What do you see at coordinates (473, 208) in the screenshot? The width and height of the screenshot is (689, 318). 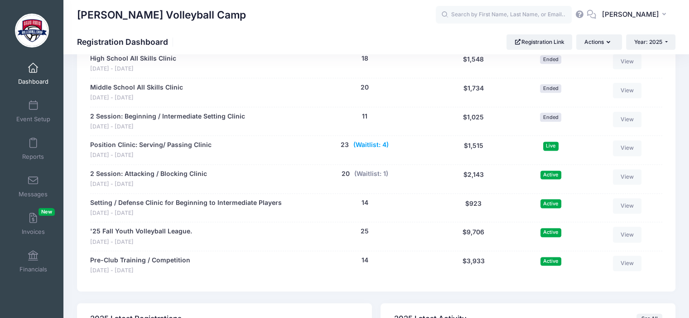 I see `div: $923` at bounding box center [473, 208].